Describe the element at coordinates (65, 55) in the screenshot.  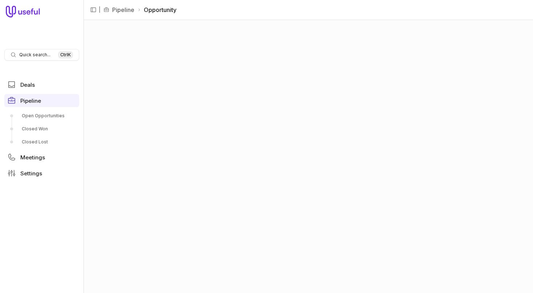
I see `kbd: Ctrl K` at that location.